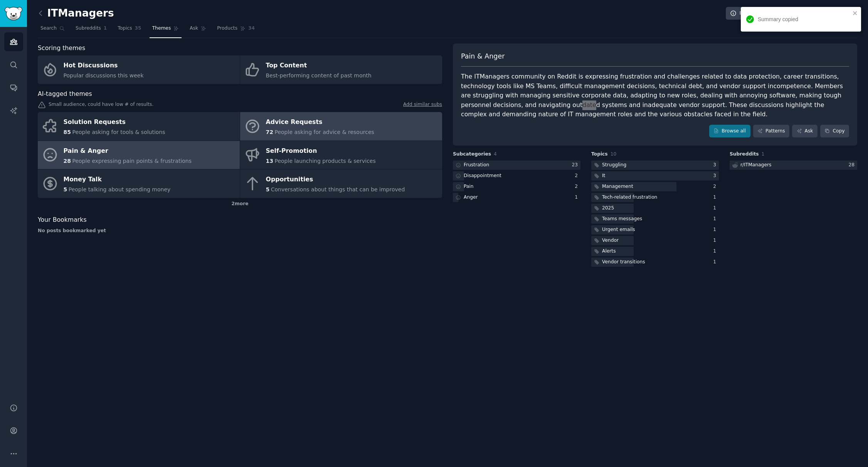 This screenshot has width=868, height=467. What do you see at coordinates (138, 127) in the screenshot?
I see `a: Solution Requests85People asking for tools & solutions` at bounding box center [138, 127].